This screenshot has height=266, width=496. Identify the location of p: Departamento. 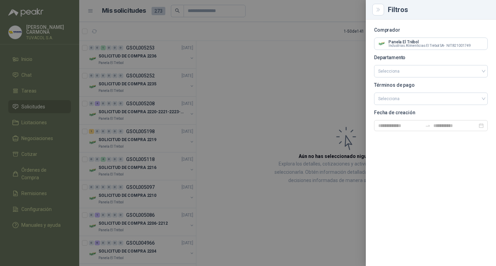
(431, 57).